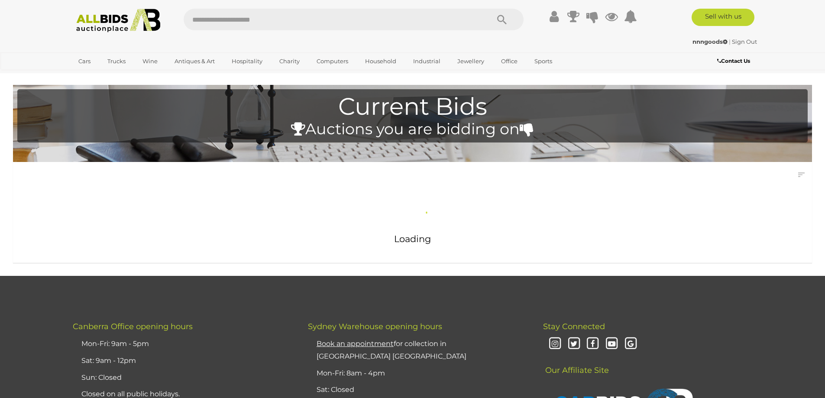 The image size is (825, 398). Describe the element at coordinates (593, 344) in the screenshot. I see `i: Facebook` at that location.